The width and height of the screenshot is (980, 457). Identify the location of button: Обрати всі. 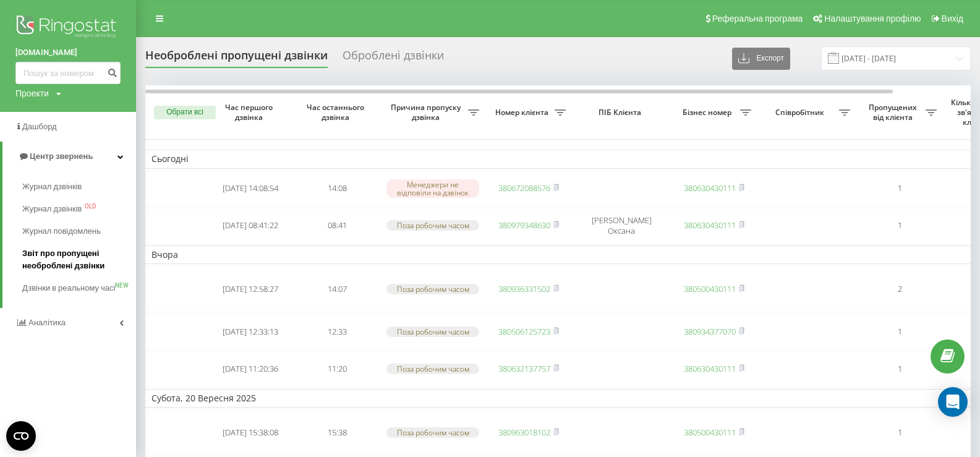
(185, 112).